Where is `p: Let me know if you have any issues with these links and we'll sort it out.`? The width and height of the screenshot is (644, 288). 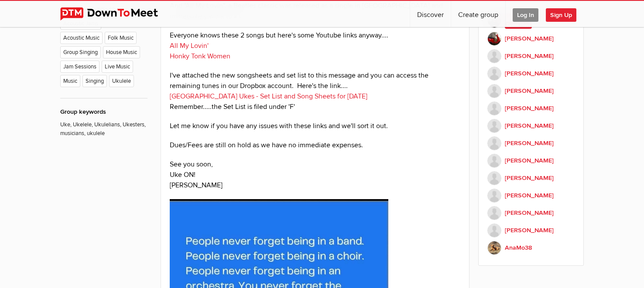
p: Let me know if you have any issues with these links and we'll sort it out. is located at coordinates (315, 126).